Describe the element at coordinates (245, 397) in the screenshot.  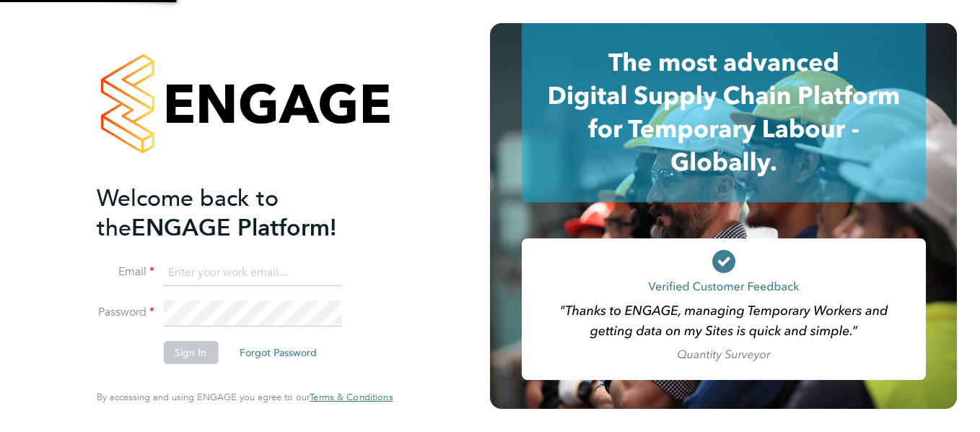
I see `span: By accessing and using ENGAGE you agree to our` at that location.